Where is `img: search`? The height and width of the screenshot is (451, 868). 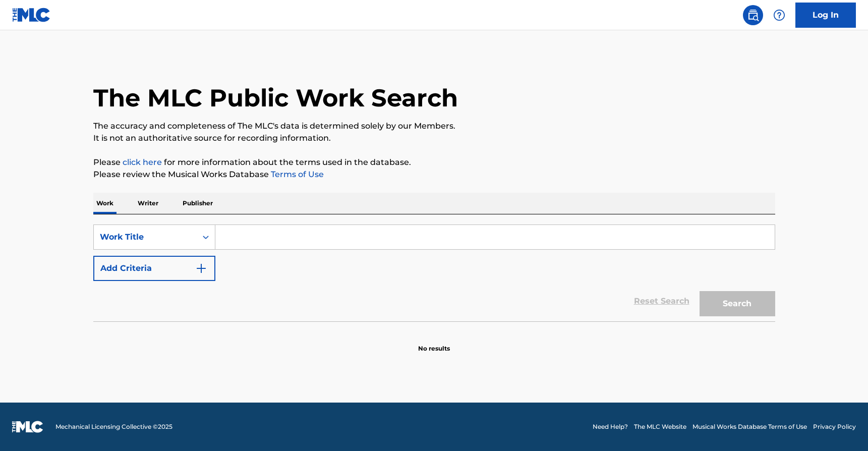
img: search is located at coordinates (753, 15).